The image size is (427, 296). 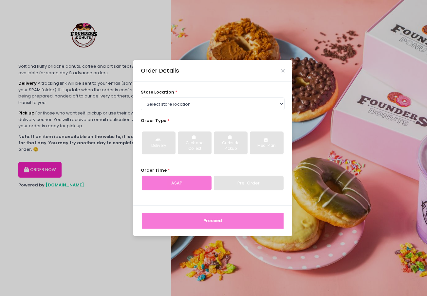 What do you see at coordinates (158, 146) in the screenshot?
I see `div: Delivery` at bounding box center [158, 146].